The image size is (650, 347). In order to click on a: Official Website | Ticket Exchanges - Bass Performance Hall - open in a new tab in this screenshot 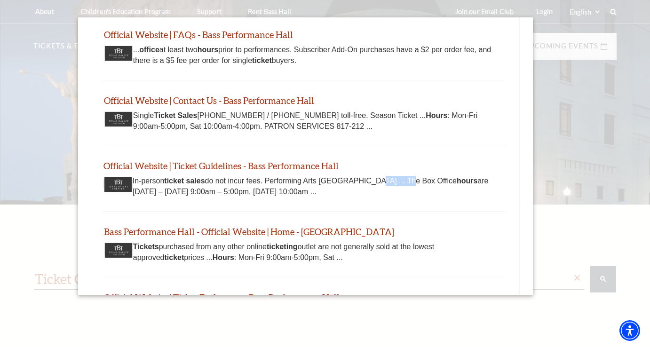, I will do `click(222, 297)`.